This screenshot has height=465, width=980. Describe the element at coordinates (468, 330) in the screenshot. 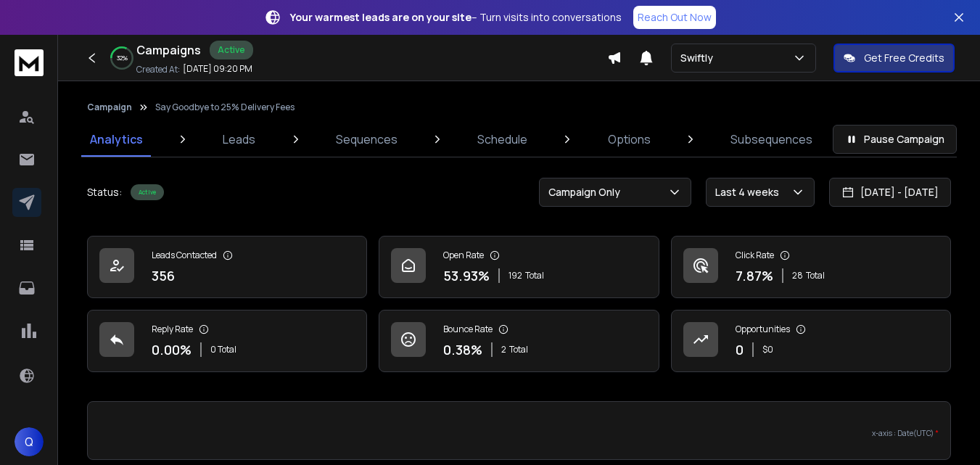

I see `p: Bounce Rate` at that location.